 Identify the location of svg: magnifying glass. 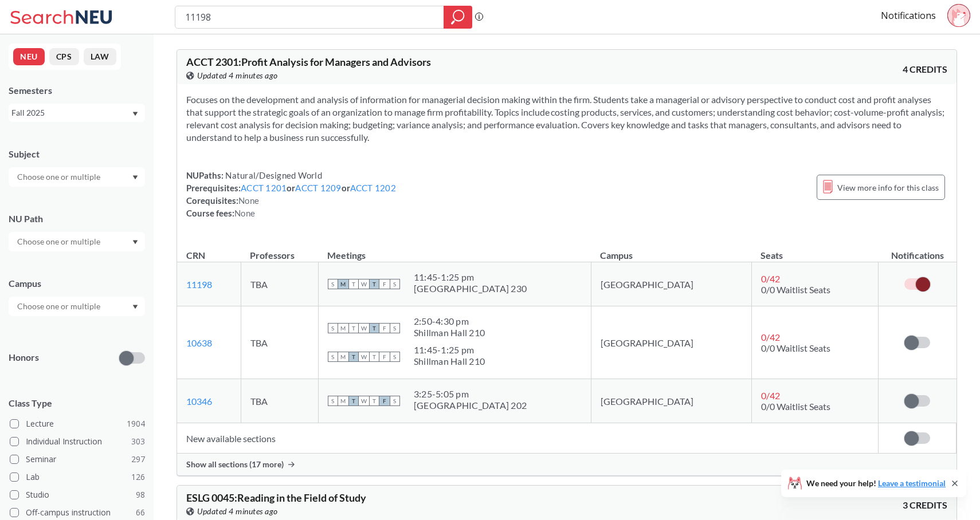
(458, 17).